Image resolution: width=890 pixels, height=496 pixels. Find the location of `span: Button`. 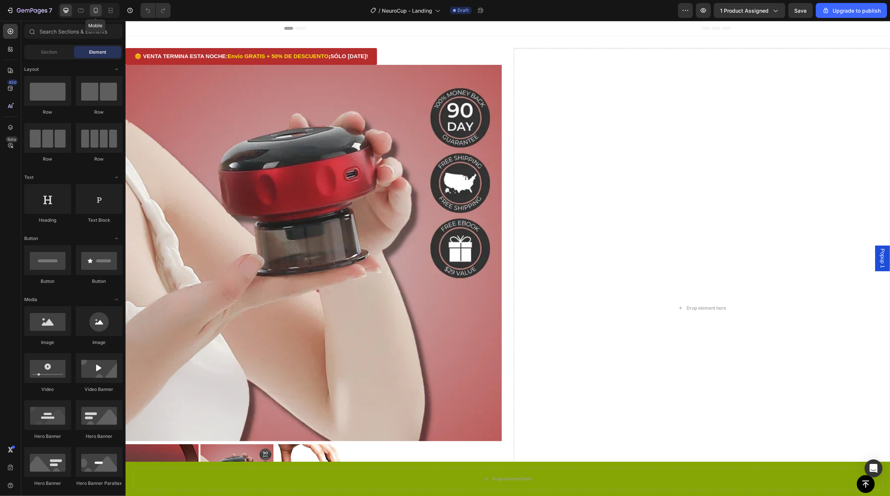

span: Button is located at coordinates (31, 238).